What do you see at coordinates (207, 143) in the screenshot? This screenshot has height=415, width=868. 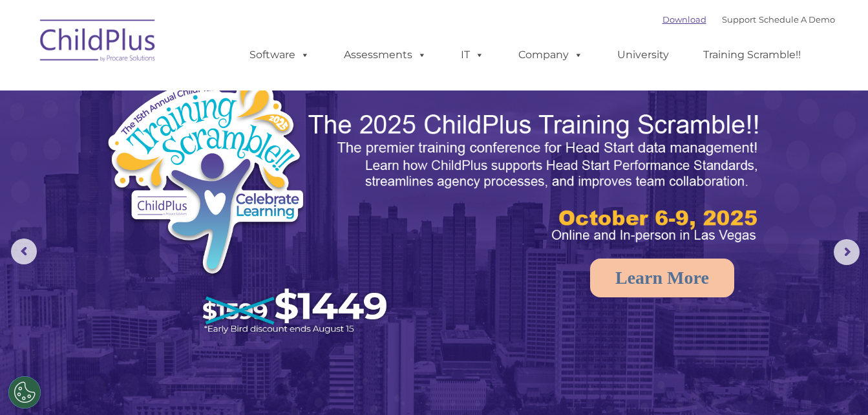 I see `span: Phone number` at bounding box center [207, 143].